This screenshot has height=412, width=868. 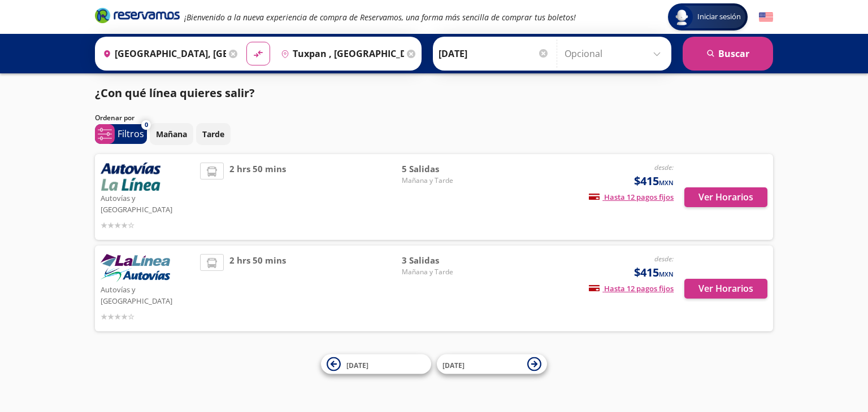 I want to click on button: English, so click(x=765, y=17).